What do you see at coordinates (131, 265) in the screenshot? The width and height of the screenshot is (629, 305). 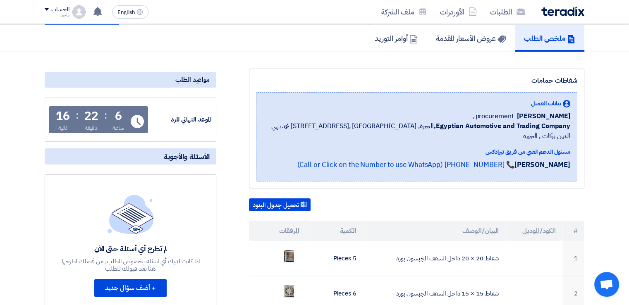 I see `div: اذا كانت لديك أي اسئلة بخصوص الطلب, من فضلك اطرحها هنا بعد قبولك للطلب` at bounding box center [131, 265].